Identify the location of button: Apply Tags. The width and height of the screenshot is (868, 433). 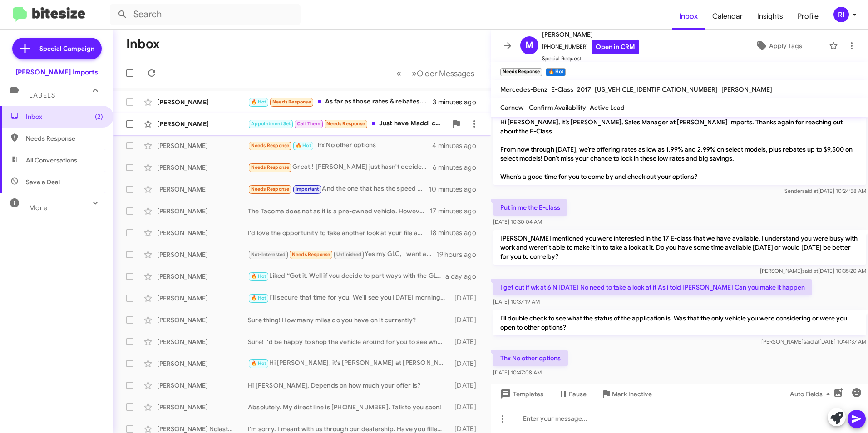
(778, 46).